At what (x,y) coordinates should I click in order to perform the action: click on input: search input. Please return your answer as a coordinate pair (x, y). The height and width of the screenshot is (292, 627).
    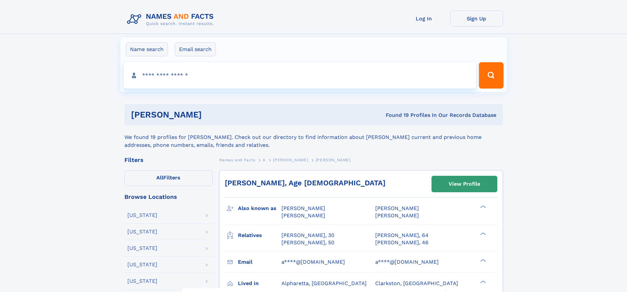
    Looking at the image, I should click on (300, 75).